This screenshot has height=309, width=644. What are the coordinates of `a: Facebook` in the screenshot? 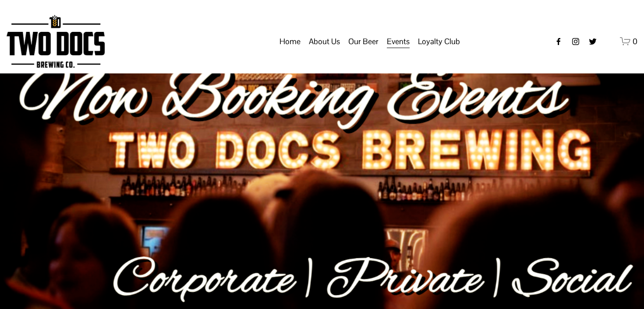 It's located at (558, 42).